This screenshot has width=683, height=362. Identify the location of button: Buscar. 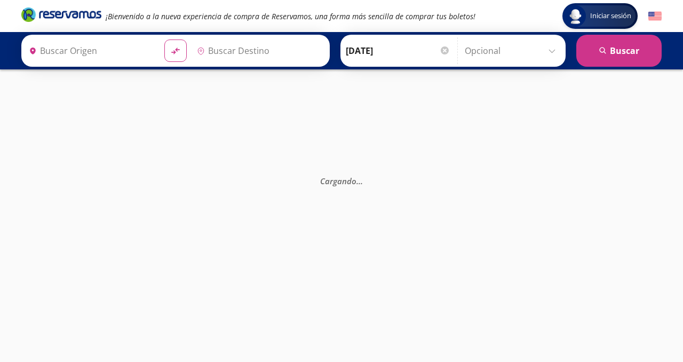
(619, 51).